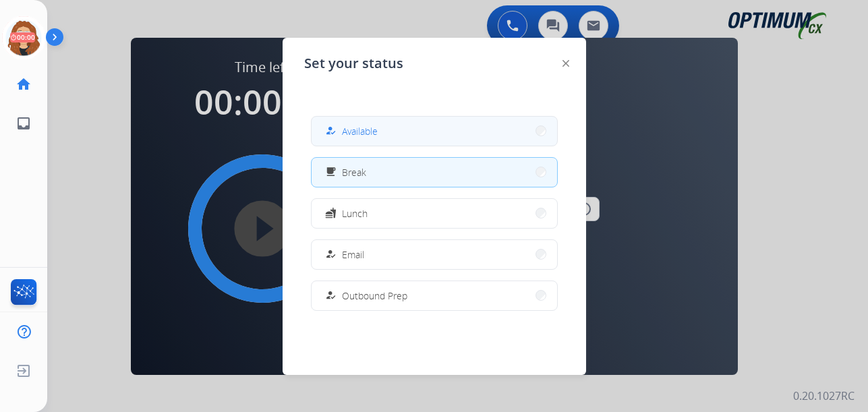 This screenshot has height=412, width=868. I want to click on button: Outbound Prep, so click(434, 296).